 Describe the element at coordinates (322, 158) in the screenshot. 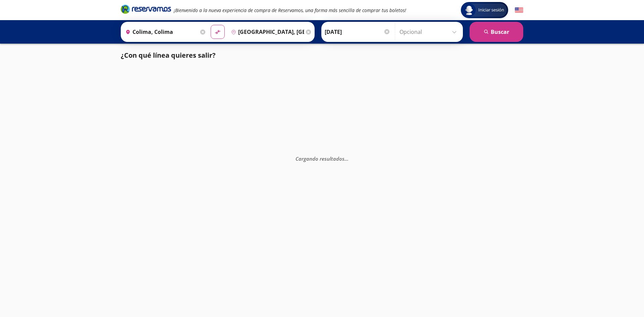

I see `em: Cargando resultados` at that location.